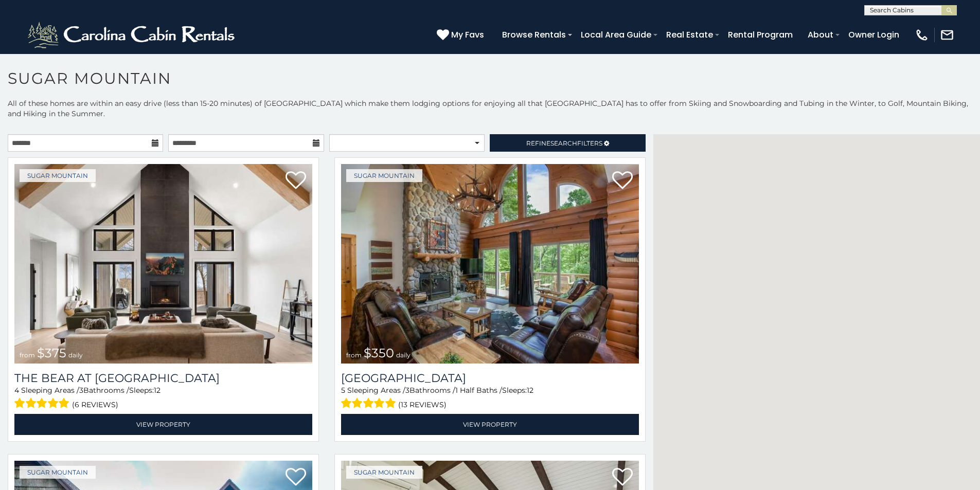 The width and height of the screenshot is (980, 490). What do you see at coordinates (343, 391) in the screenshot?
I see `span: 5` at bounding box center [343, 391].